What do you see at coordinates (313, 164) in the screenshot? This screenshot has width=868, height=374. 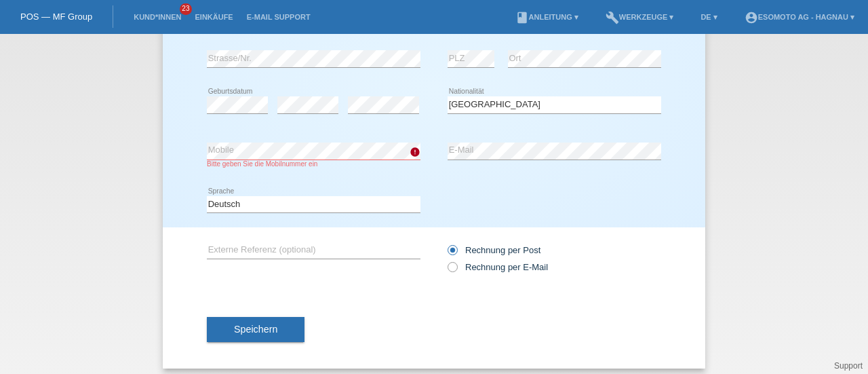 I see `div: Bitte geben Sie die Mobilnummer ein` at bounding box center [313, 164].